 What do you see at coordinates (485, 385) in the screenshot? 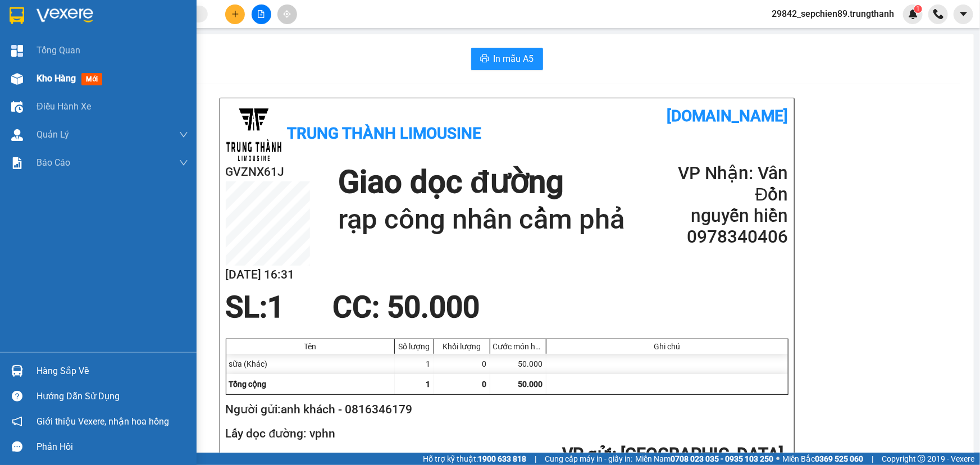
I see `span: 0` at bounding box center [485, 385].